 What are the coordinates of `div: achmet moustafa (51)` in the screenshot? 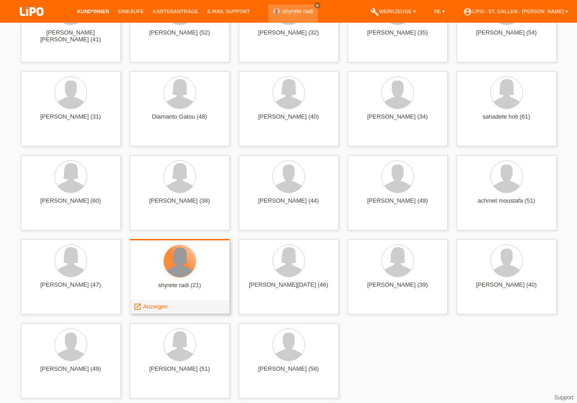 It's located at (507, 204).